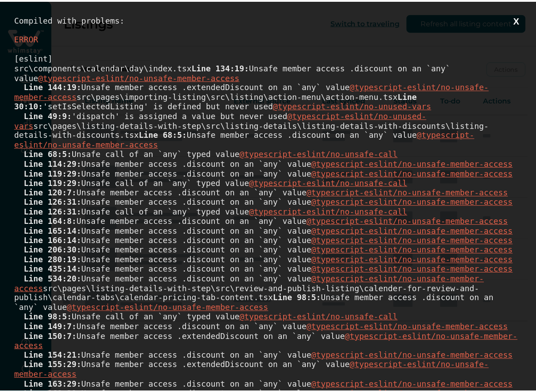 This screenshot has height=392, width=536. What do you see at coordinates (70, 19) in the screenshot?
I see `span: Compiled with problems:` at bounding box center [70, 19].